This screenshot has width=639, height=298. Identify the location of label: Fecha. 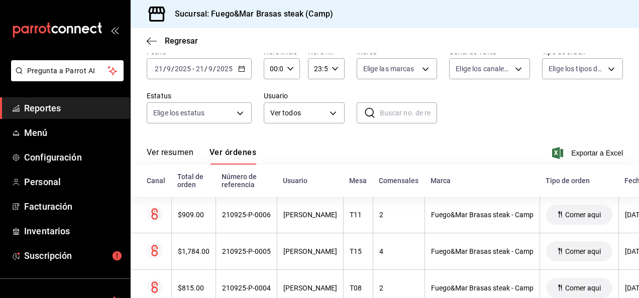
(199, 52).